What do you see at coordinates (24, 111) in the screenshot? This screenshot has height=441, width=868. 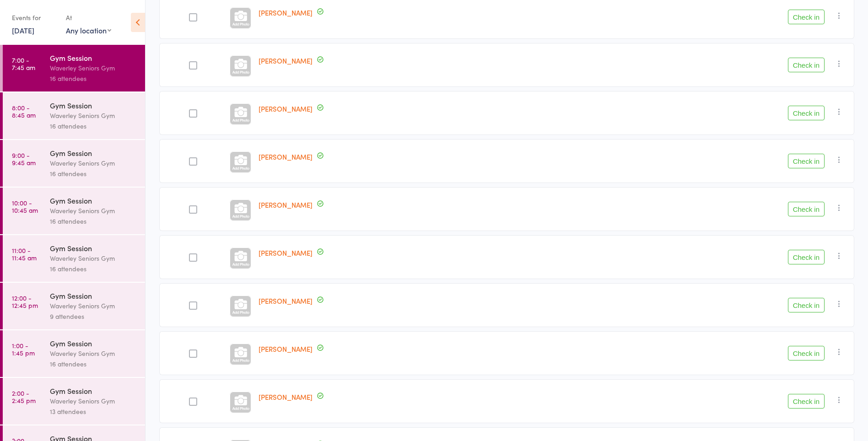 I see `time: 8:00 - 8:45 am` at bounding box center [24, 111].